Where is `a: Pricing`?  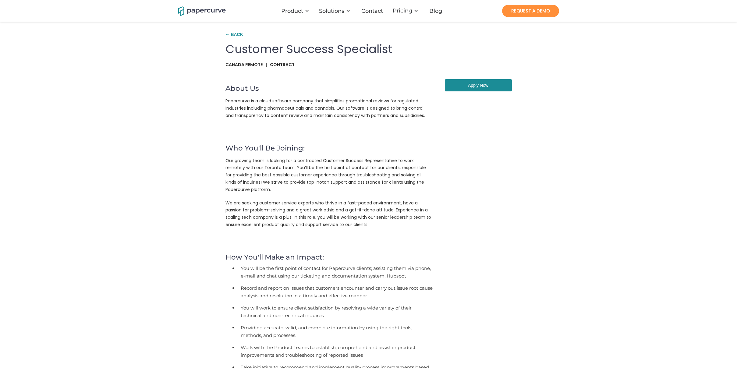 a: Pricing is located at coordinates (403, 11).